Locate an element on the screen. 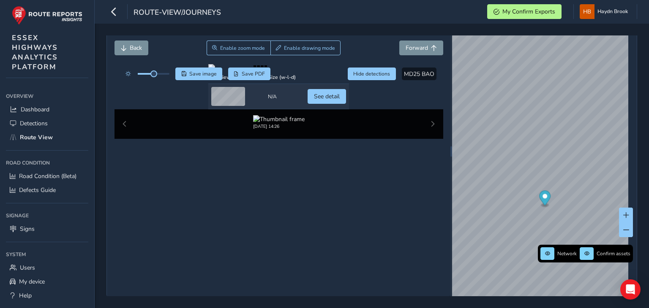  button: Zoom is located at coordinates (238, 48).